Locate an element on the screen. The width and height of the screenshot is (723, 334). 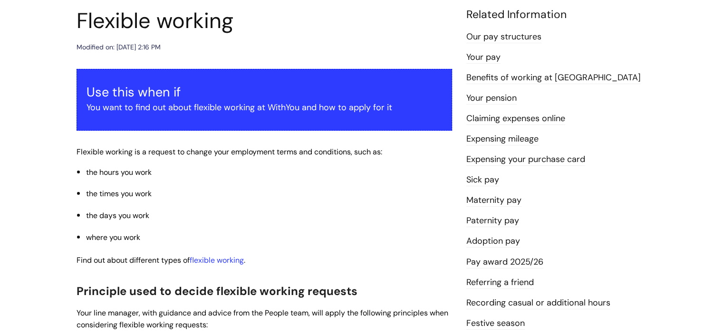
span: the days you work is located at coordinates (117, 215).